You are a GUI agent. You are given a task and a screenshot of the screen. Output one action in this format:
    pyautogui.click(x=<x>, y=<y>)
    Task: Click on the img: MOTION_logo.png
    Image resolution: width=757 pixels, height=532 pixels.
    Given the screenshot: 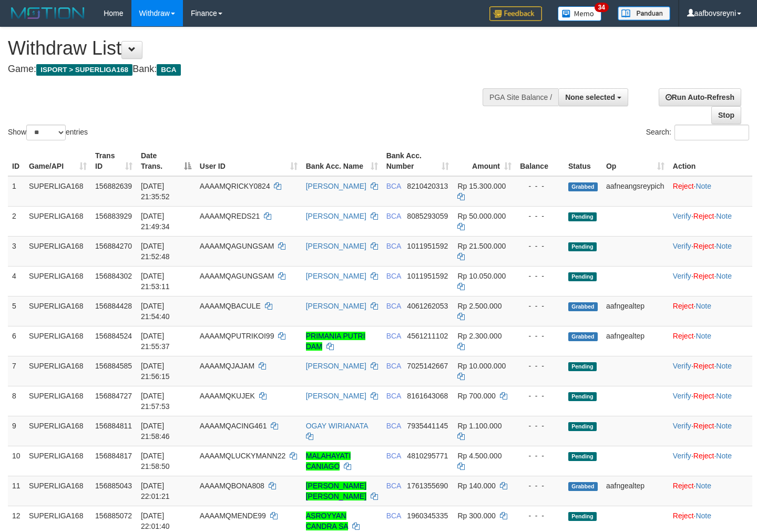 What is the action you would take?
    pyautogui.click(x=48, y=13)
    